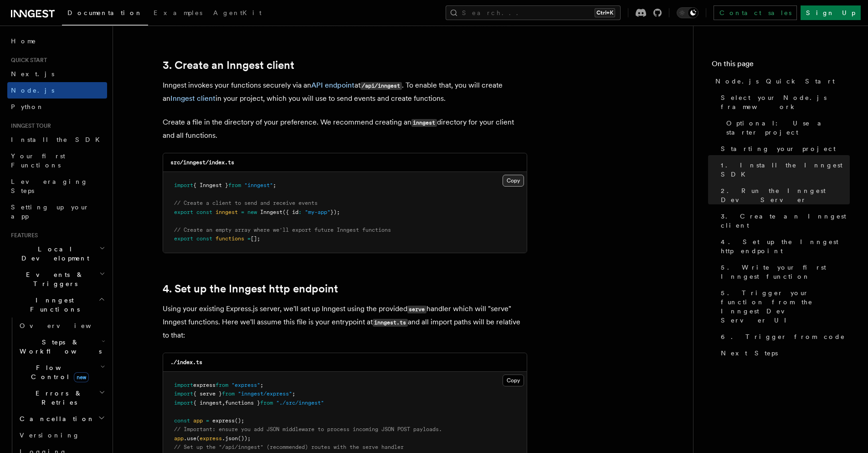 The image size is (868, 453). What do you see at coordinates (202, 162) in the screenshot?
I see `code: src/inngest/index.ts` at bounding box center [202, 162].